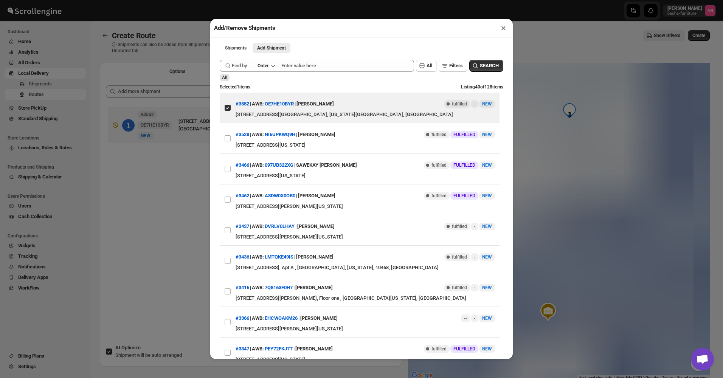 This screenshot has width=723, height=378. Describe the element at coordinates (242, 165) in the screenshot. I see `button: #3466` at that location.